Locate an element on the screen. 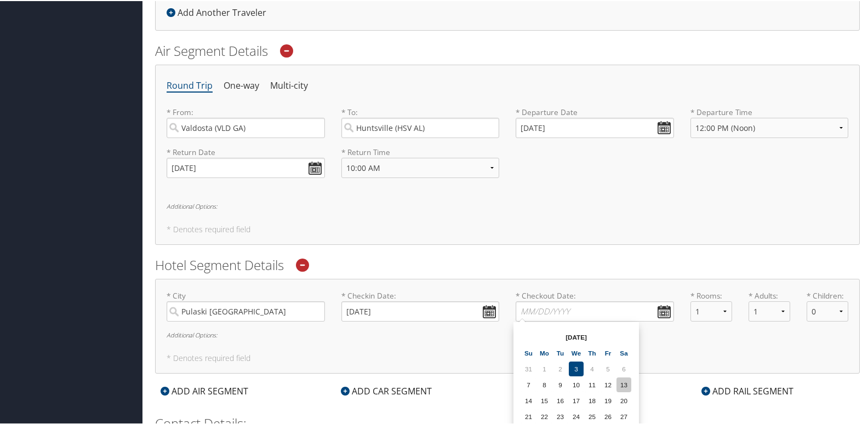 The width and height of the screenshot is (868, 424). label: * Adults: is located at coordinates (769, 295).